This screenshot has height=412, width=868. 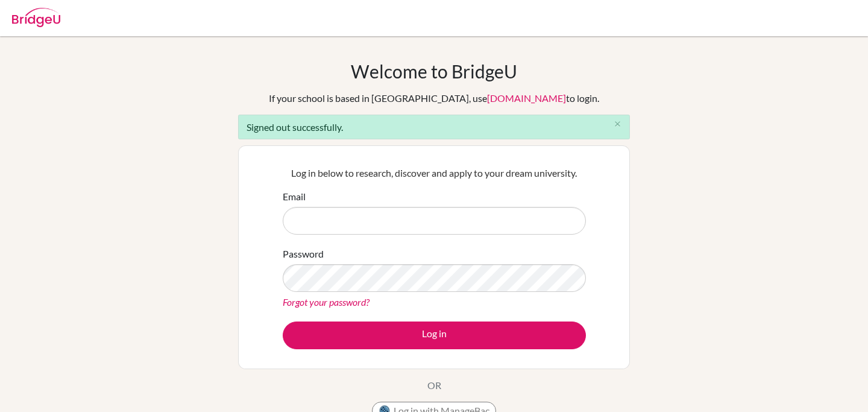 What do you see at coordinates (303, 254) in the screenshot?
I see `label: Password` at bounding box center [303, 254].